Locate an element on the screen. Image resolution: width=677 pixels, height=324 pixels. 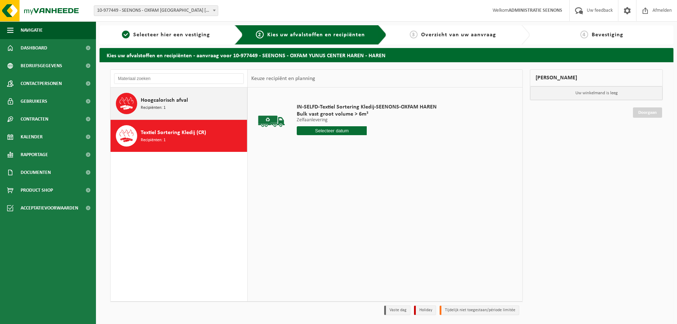
p: Zelfaanlevering is located at coordinates (367, 120).